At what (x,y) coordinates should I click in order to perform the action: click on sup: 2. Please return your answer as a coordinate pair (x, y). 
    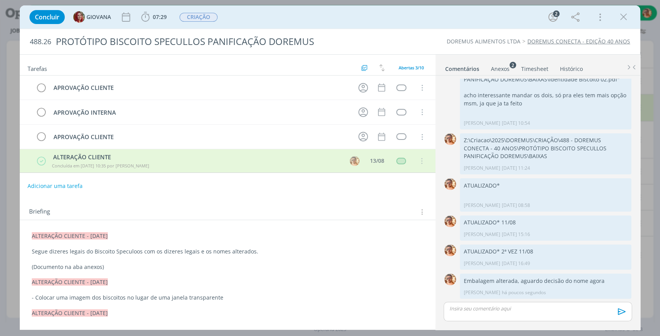
    Looking at the image, I should click on (512, 65).